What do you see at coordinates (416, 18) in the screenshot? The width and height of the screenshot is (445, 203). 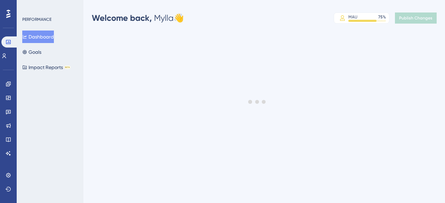 I see `span: Publish Changes` at bounding box center [416, 18].